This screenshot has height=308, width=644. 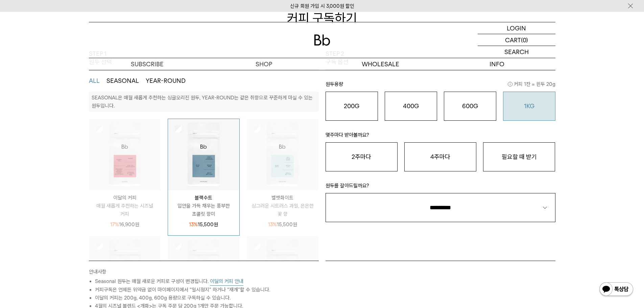 What do you see at coordinates (470, 106) in the screenshot?
I see `button: 600G` at bounding box center [470, 106].